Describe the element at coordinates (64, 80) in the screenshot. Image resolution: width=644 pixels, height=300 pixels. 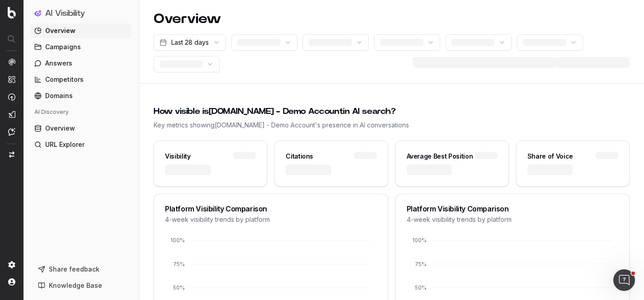
I see `span: Competitors` at that location.